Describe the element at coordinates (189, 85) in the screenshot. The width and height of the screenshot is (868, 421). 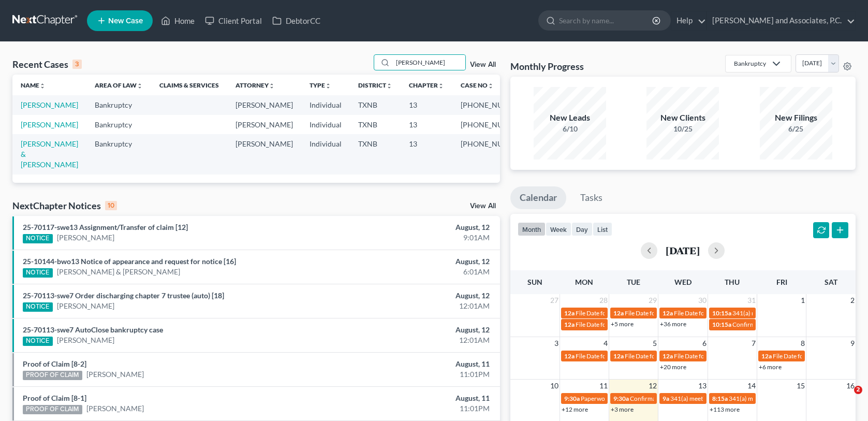
I see `th: Claims & Services` at that location.